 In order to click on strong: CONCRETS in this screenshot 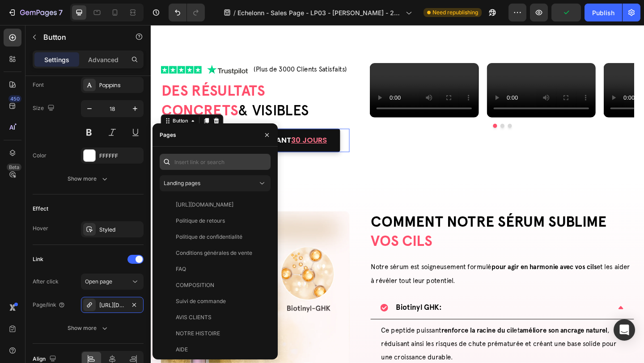, I will do `click(53, 92)`.